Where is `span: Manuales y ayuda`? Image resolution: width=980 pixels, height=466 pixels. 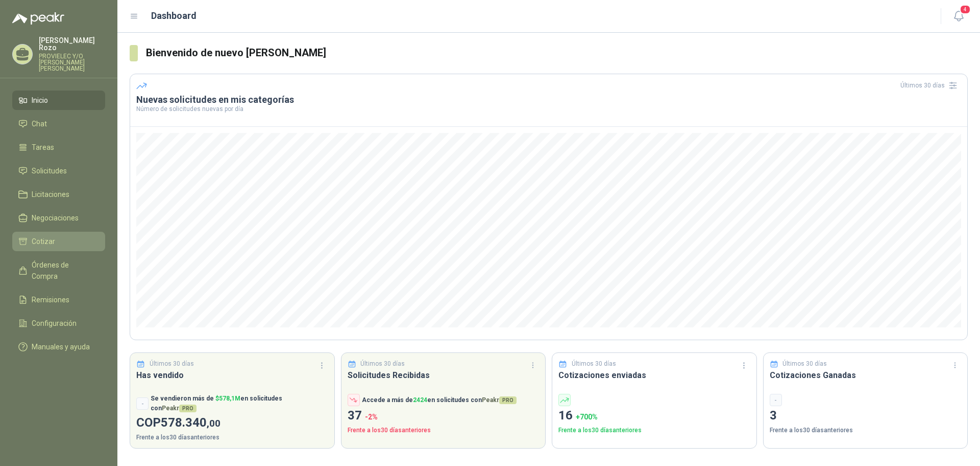
span: Manuales y ayuda is located at coordinates (61, 346).